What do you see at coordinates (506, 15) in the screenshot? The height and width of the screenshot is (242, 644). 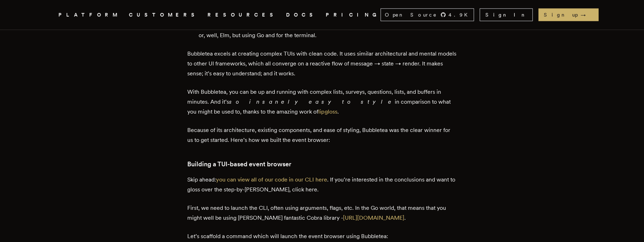 I see `a: Sign In` at bounding box center [506, 15].